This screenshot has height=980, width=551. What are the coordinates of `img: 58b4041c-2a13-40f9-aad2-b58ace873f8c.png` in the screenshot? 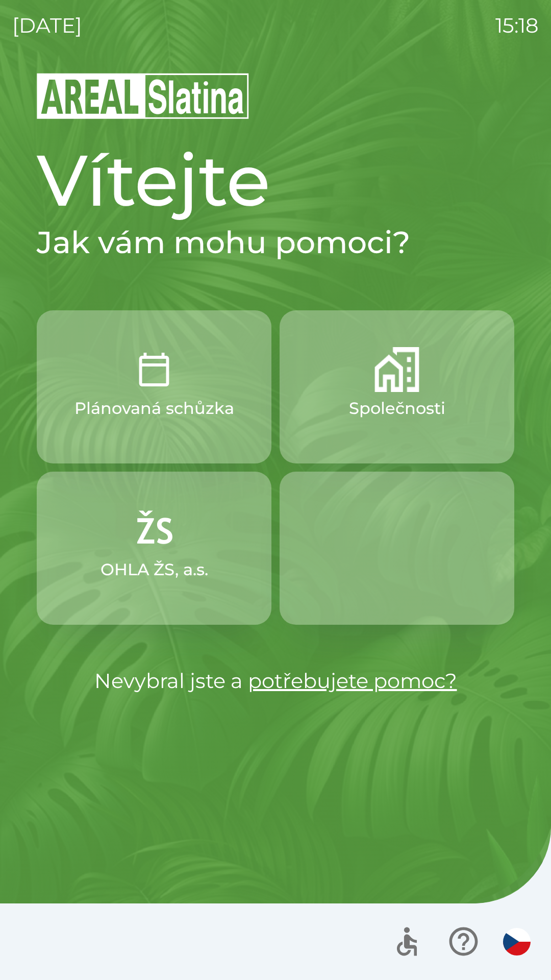 It's located at (397, 370).